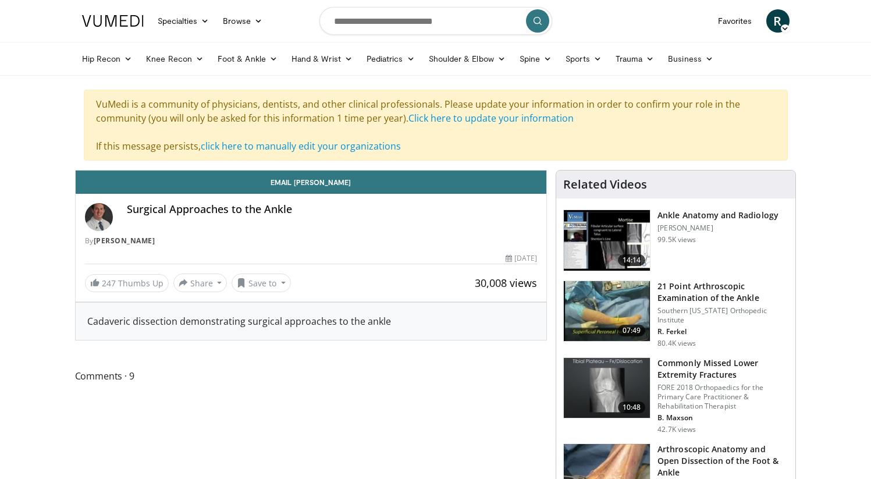 This screenshot has width=871, height=479. What do you see at coordinates (632, 407) in the screenshot?
I see `span: 10:48` at bounding box center [632, 407].